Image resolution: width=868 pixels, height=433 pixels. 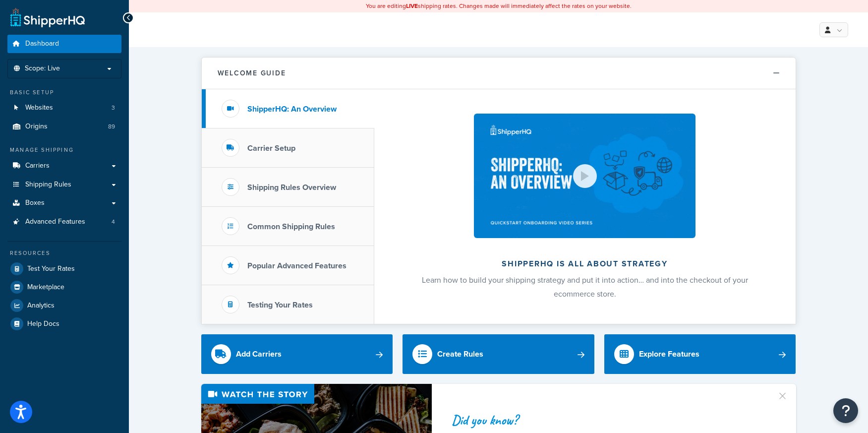 What do you see at coordinates (65, 185) in the screenshot?
I see `li: Shipping Rules` at bounding box center [65, 185].